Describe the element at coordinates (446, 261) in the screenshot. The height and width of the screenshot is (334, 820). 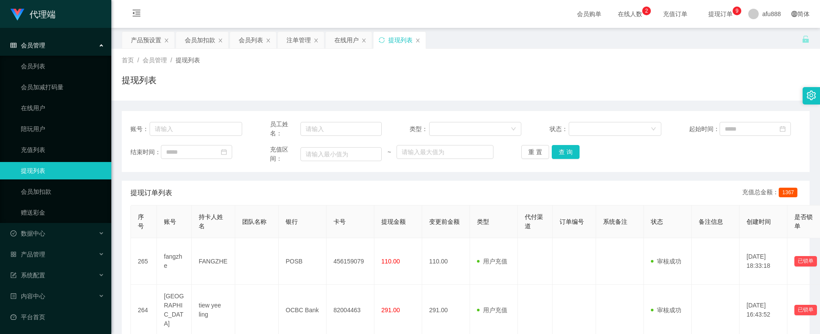
I see `td: 110.00` at that location.